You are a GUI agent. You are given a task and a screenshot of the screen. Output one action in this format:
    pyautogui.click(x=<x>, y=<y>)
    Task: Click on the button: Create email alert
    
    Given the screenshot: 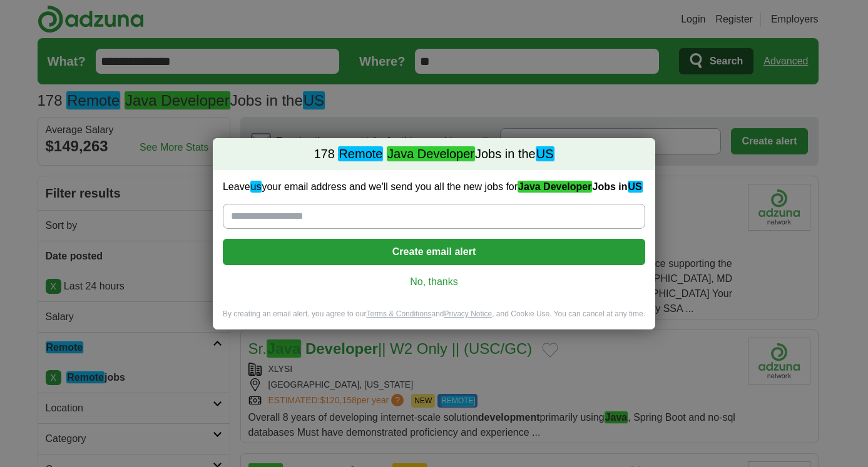 What is the action you would take?
    pyautogui.click(x=434, y=252)
    